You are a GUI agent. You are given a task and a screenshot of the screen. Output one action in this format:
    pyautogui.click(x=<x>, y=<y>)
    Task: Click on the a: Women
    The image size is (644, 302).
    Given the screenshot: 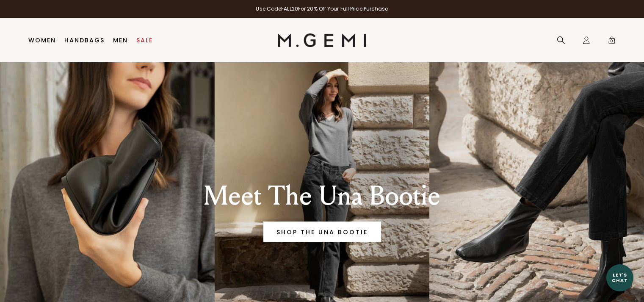 What is the action you would take?
    pyautogui.click(x=42, y=40)
    